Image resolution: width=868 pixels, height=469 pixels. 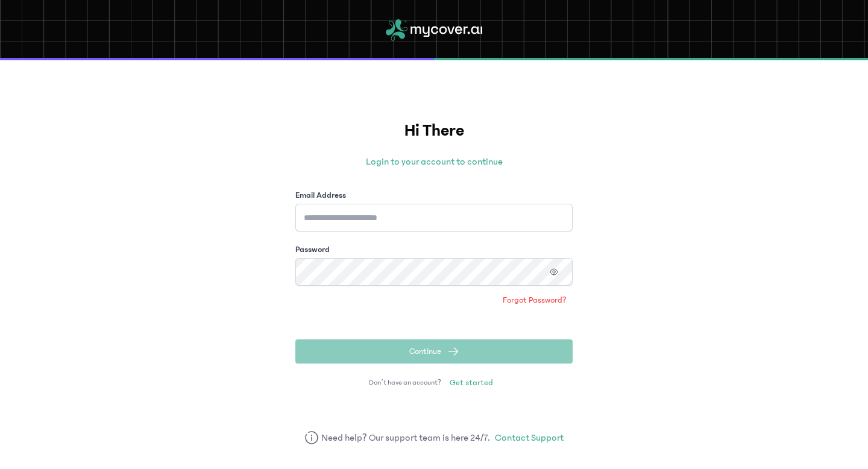 What do you see at coordinates (425, 352) in the screenshot?
I see `span: Continue` at bounding box center [425, 352].